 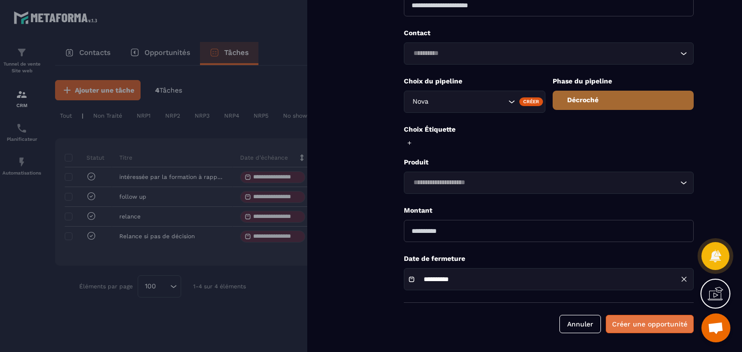 I want to click on div: Ouvrir le chat, so click(x=716, y=328).